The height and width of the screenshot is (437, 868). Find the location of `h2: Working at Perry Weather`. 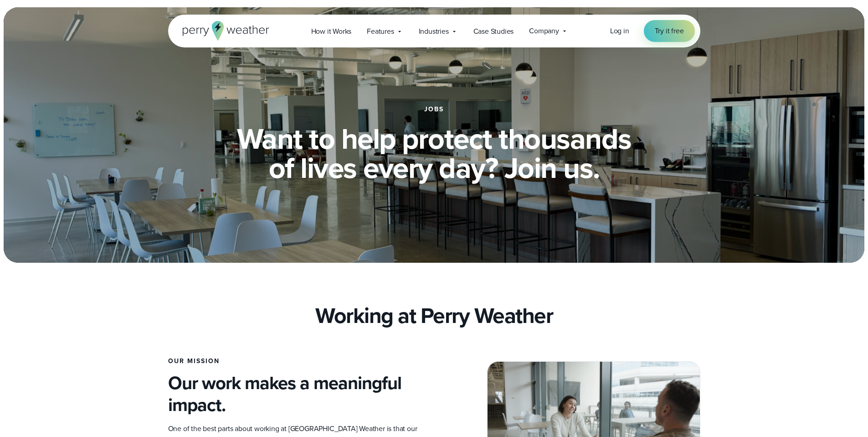

h2: Working at Perry Weather is located at coordinates (434, 315).